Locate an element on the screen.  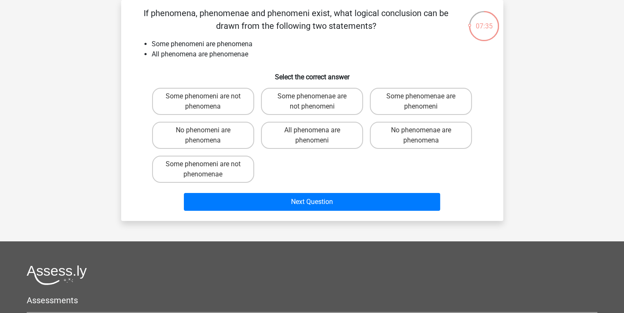
label: Some phenomeni are not phenomenae is located at coordinates (203, 169).